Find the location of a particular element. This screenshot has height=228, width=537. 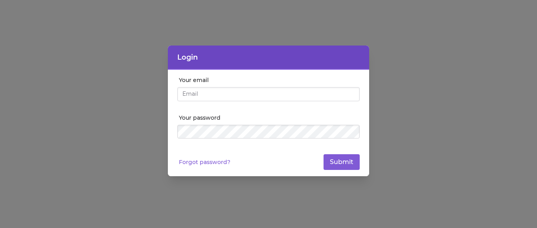

label: Your password is located at coordinates (269, 118).